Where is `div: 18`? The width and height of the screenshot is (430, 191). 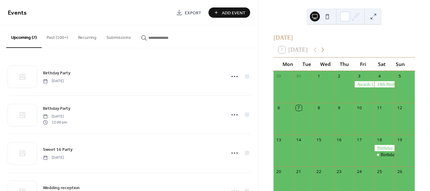 div: 18 is located at coordinates (380, 140).